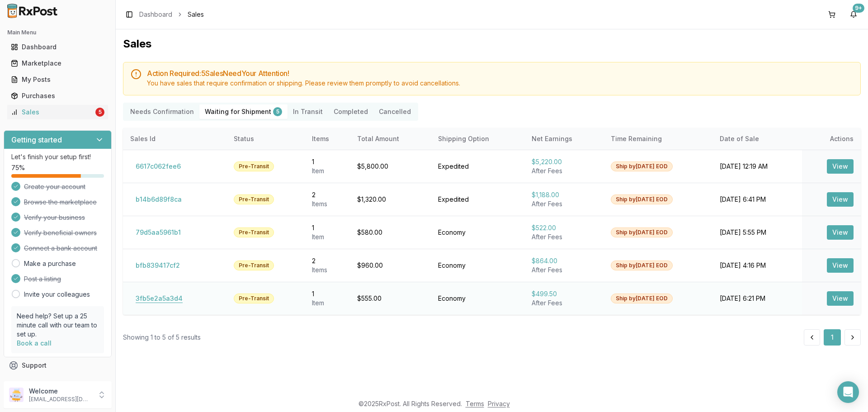 This screenshot has height=412, width=868. Describe the element at coordinates (500, 83) in the screenshot. I see `div: You have sales that require confirmation or shipping. Please review them promptly to avoid cancel...` at that location.